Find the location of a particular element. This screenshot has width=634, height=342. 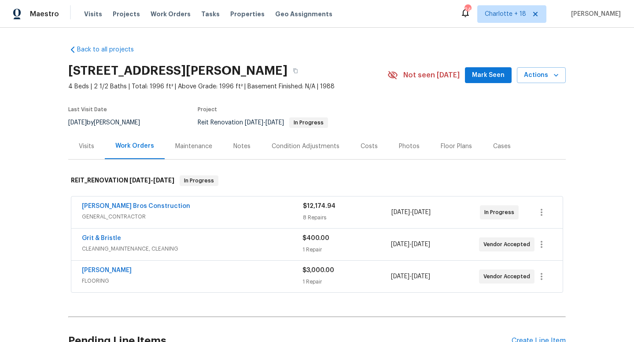

span: Geo Assignments is located at coordinates (304, 14).